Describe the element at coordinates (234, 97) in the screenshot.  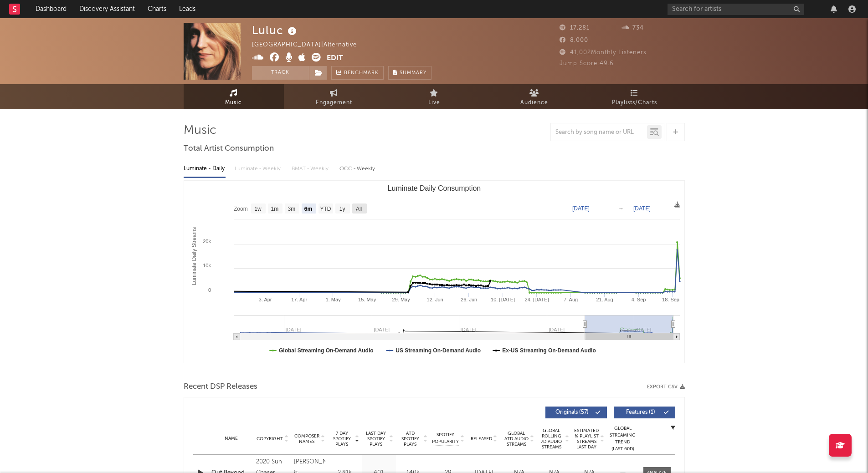
I see `a: Music` at that location.